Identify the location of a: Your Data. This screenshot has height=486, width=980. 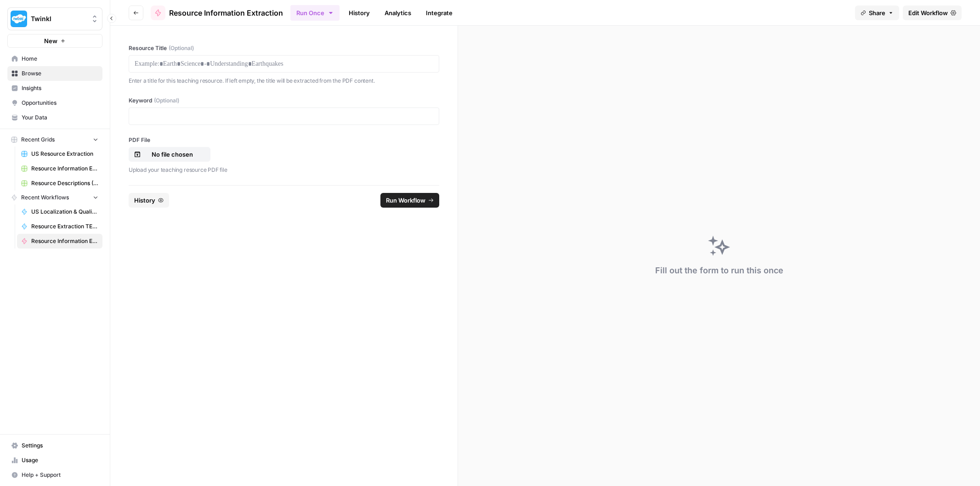
(54, 118).